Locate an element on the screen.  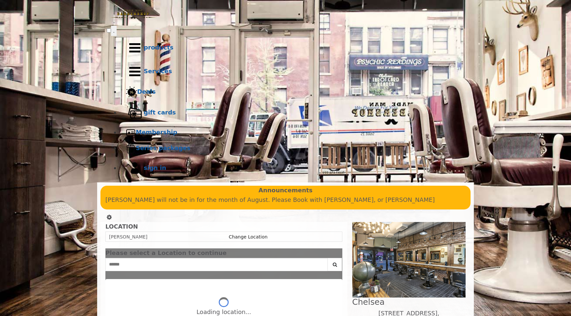
span: Please select a Location to continue is located at coordinates (166, 253).